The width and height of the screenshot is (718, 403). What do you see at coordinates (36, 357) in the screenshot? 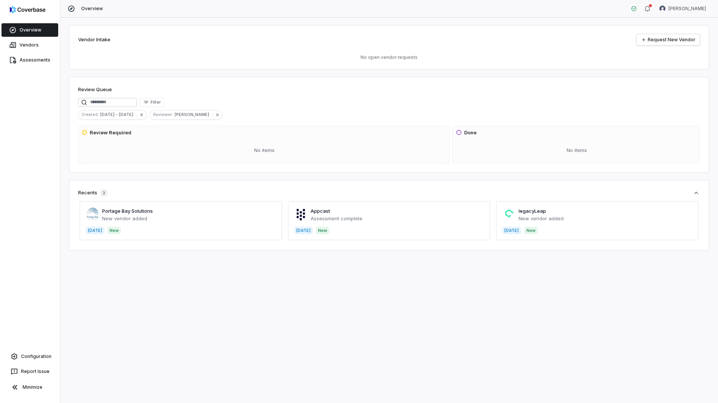
I see `span: Configuration` at bounding box center [36, 357].